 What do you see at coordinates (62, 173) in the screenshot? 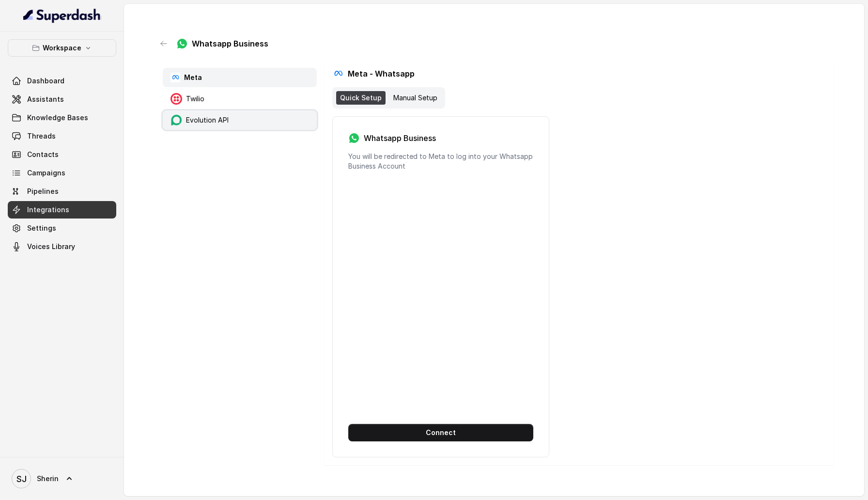
I see `a: Campaigns` at bounding box center [62, 173].